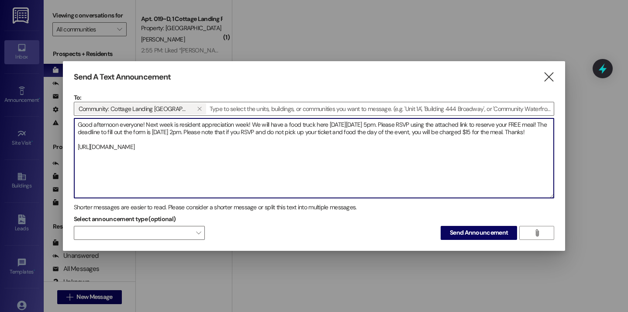 The image size is (628, 312). Describe the element at coordinates (314, 97) in the screenshot. I see `p: To:` at that location.